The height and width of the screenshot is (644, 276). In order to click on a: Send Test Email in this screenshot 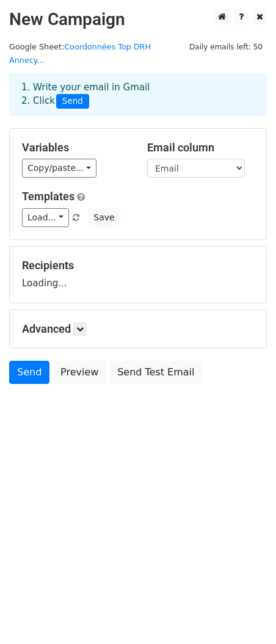, I will do `click(156, 372)`.